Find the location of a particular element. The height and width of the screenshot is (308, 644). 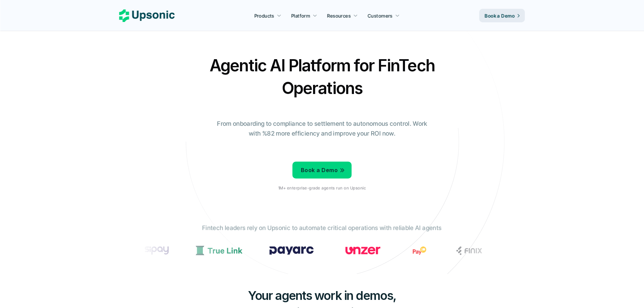

span: Your agents work in demos, is located at coordinates (322, 295).